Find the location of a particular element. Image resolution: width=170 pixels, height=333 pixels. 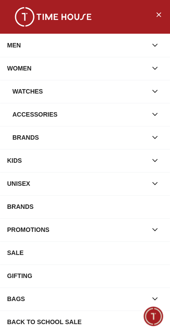

div: BAGS is located at coordinates (77, 299).